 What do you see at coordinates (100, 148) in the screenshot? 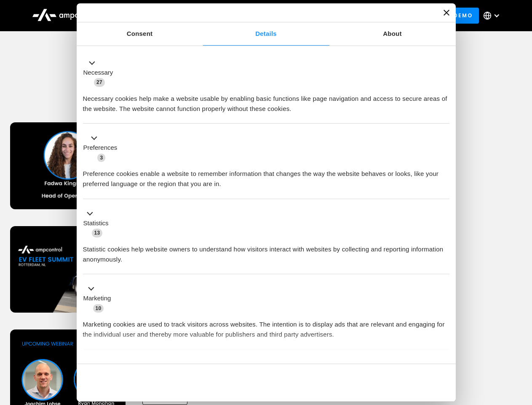
I see `label: Preferences` at bounding box center [100, 148].